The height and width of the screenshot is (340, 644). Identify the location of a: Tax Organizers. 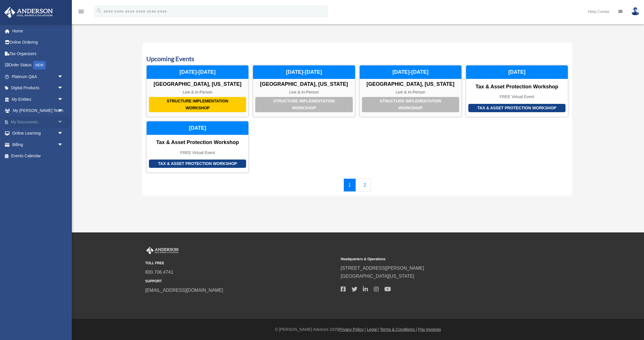
(38, 54).